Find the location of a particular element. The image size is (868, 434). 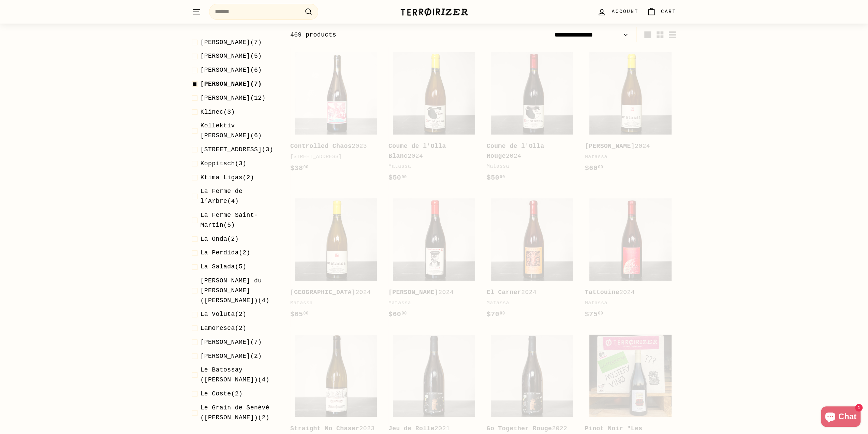

span: $65 is located at coordinates (299, 314).